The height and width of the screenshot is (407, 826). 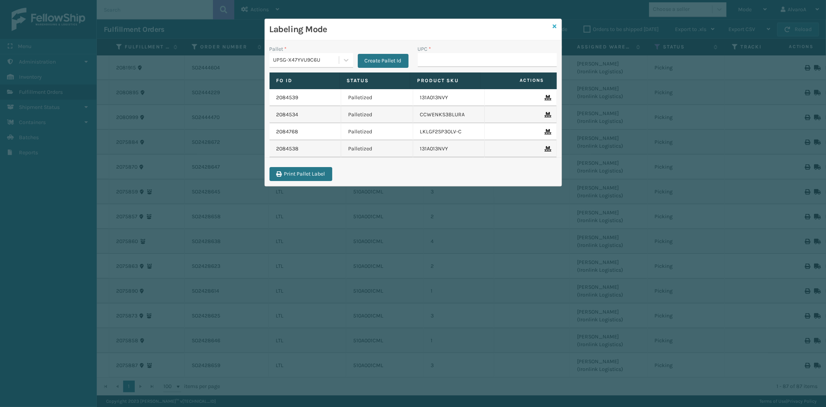 I want to click on label: Product SKU, so click(x=445, y=81).